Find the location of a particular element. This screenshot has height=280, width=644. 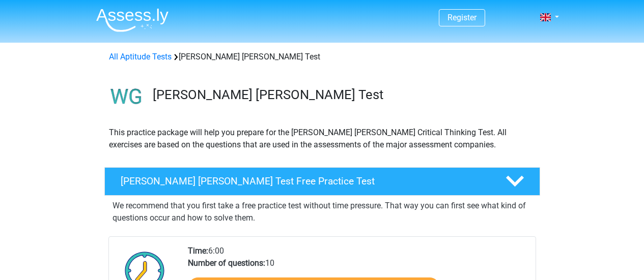

img: watson glaser test is located at coordinates (126, 97).